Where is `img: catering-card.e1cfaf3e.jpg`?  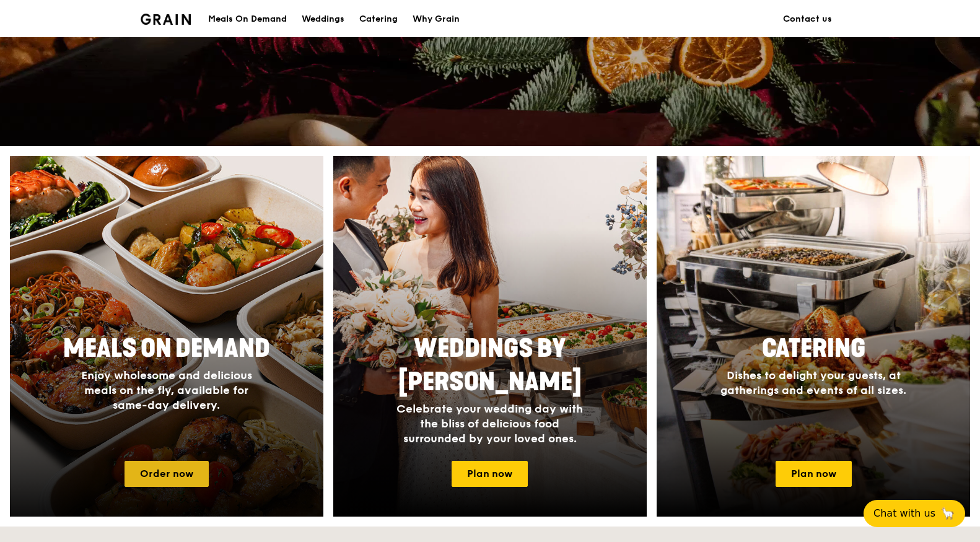 img: catering-card.e1cfaf3e.jpg is located at coordinates (814, 336).